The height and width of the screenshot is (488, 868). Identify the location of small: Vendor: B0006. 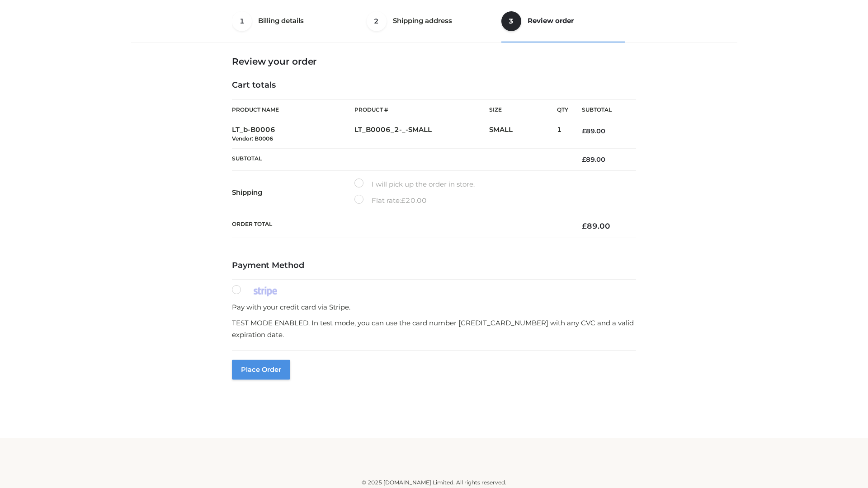
(253, 138).